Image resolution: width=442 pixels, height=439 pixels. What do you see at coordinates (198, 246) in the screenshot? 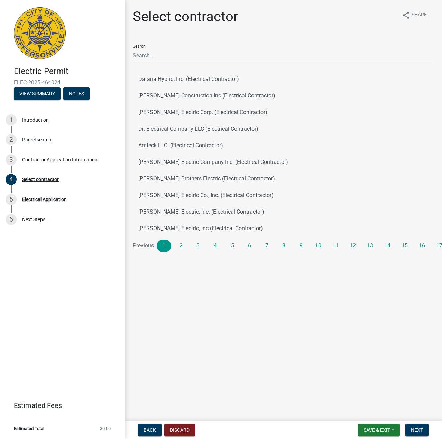
I see `a: 3` at bounding box center [198, 246].